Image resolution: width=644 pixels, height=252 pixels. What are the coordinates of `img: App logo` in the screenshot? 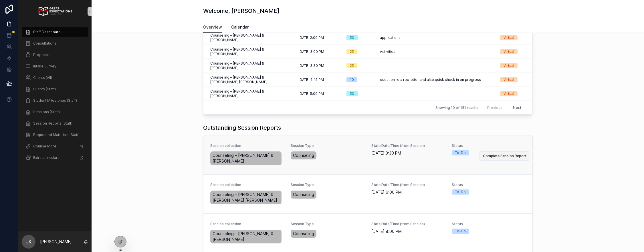 It's located at (54, 12).